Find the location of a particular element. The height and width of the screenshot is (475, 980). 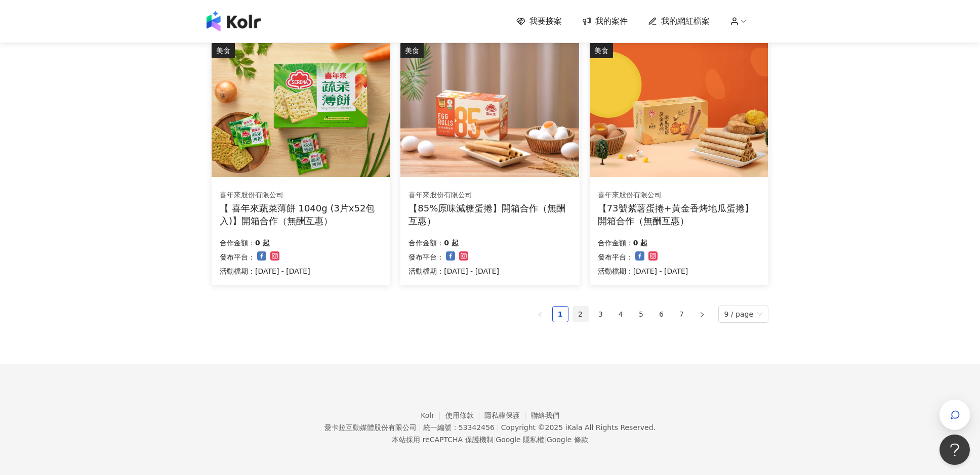

a: Google 條款 is located at coordinates (567, 440).